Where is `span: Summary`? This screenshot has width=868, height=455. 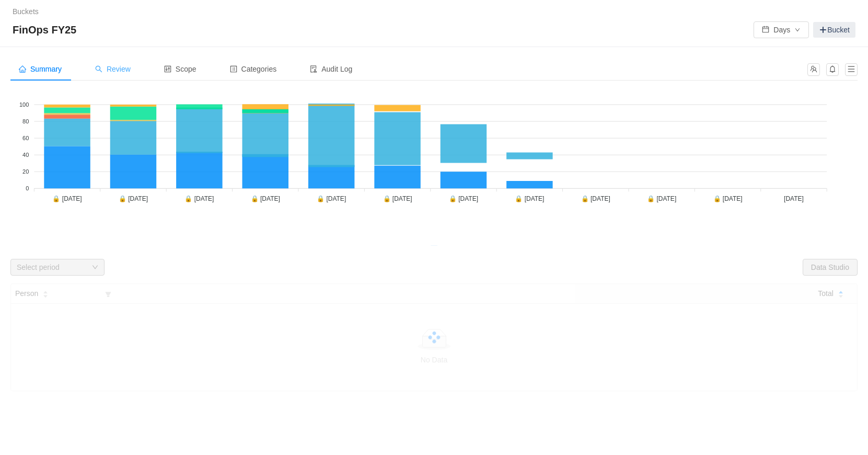
span: Summary is located at coordinates (40, 69).